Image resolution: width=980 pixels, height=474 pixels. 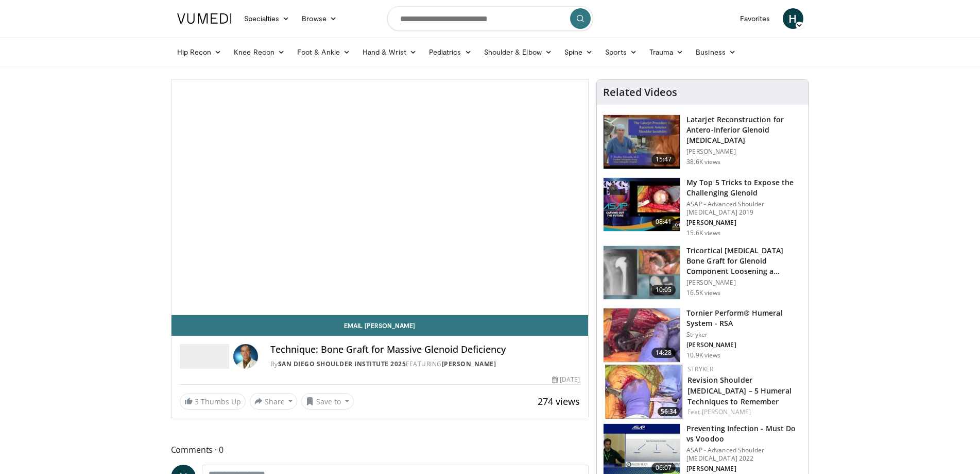 I want to click on h3: Preventing Infection - Must Do vs Voodoo, so click(x=744, y=433).